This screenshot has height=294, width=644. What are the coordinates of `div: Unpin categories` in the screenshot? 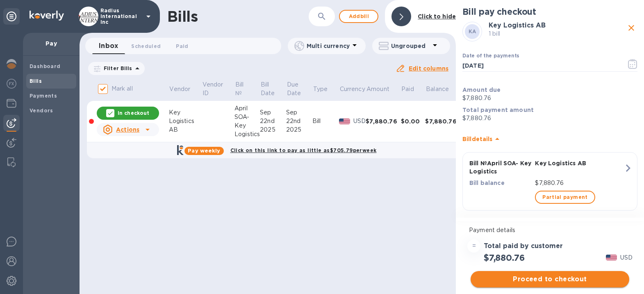 It's located at (11, 16).